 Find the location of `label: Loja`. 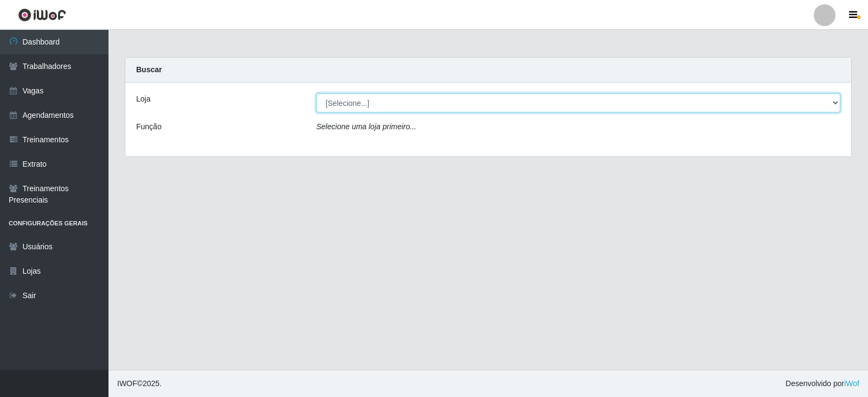

label: Loja is located at coordinates (143, 99).